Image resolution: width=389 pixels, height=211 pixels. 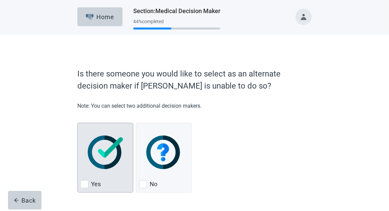 What do you see at coordinates (164, 157) in the screenshot?
I see `div: No, checkbox, not checked` at bounding box center [164, 157].